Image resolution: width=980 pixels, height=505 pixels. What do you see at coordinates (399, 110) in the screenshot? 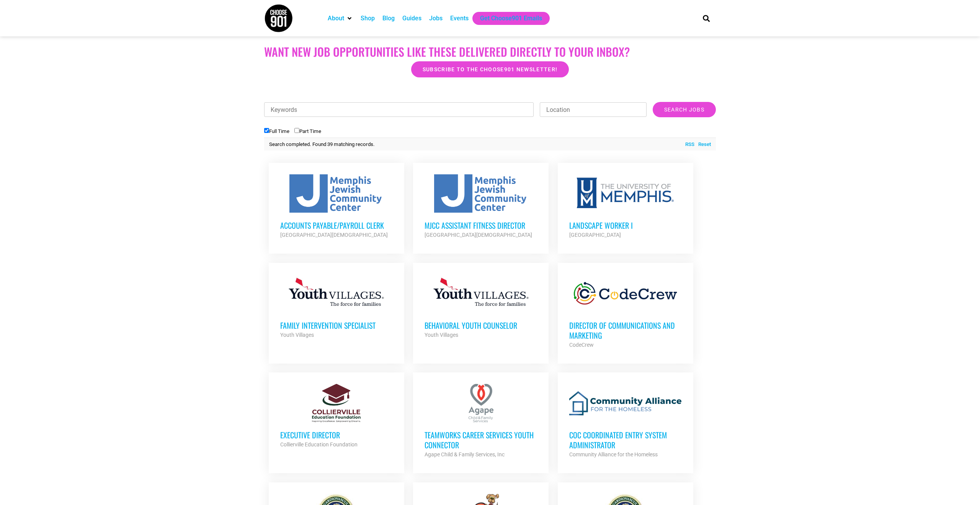
I see `input: Keywords` at bounding box center [399, 110].